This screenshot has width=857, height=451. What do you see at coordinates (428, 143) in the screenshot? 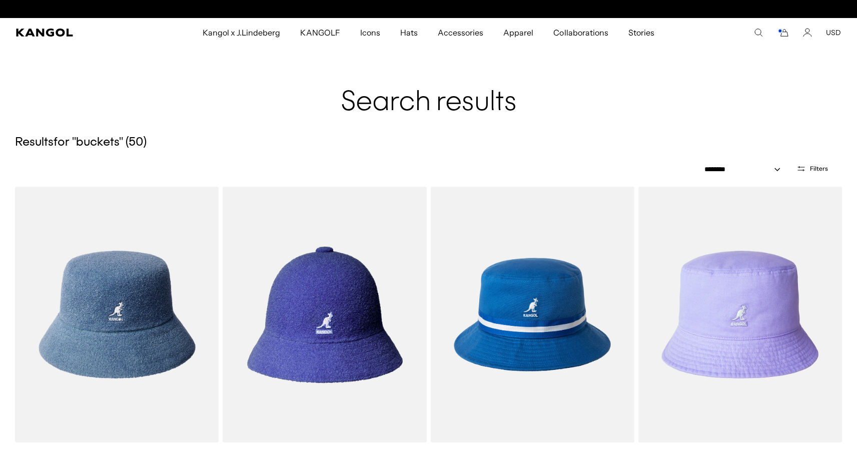
I see `h5: Results for " buckets " ( 50 )` at bounding box center [428, 143].